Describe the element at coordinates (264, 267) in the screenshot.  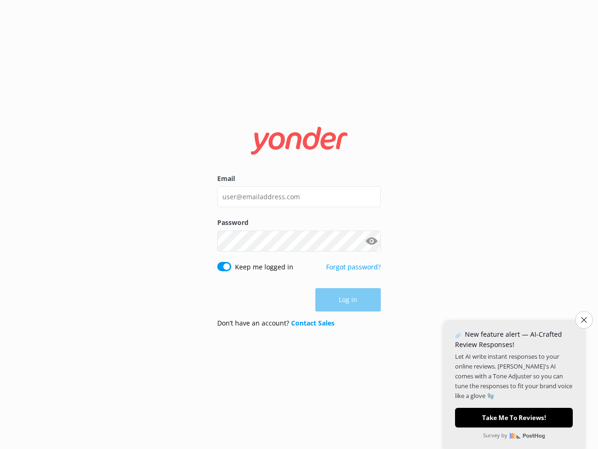
I see `label: Keep me logged in` at that location.